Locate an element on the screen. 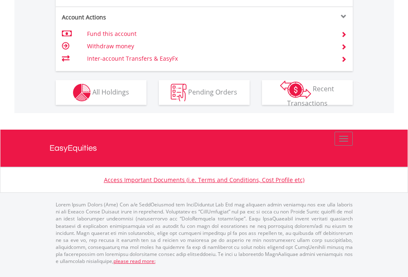  a: EasyEquities is located at coordinates (204, 148).